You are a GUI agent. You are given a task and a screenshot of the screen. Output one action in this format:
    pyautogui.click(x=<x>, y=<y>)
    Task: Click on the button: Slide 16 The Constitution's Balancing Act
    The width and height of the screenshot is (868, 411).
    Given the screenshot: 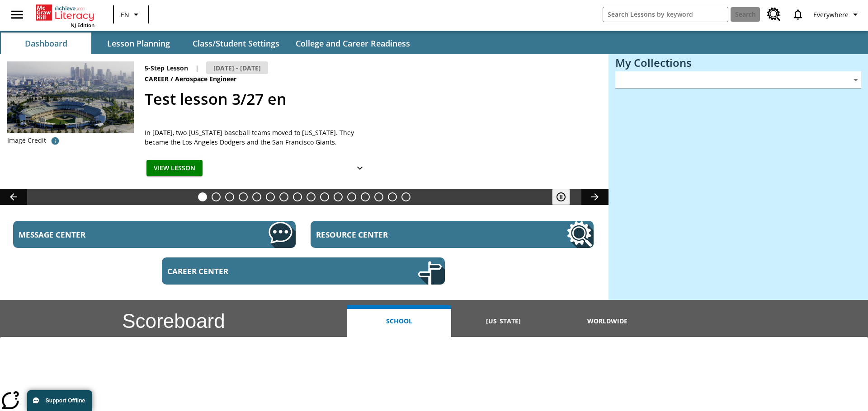 What is the action you would take?
    pyautogui.click(x=406, y=197)
    